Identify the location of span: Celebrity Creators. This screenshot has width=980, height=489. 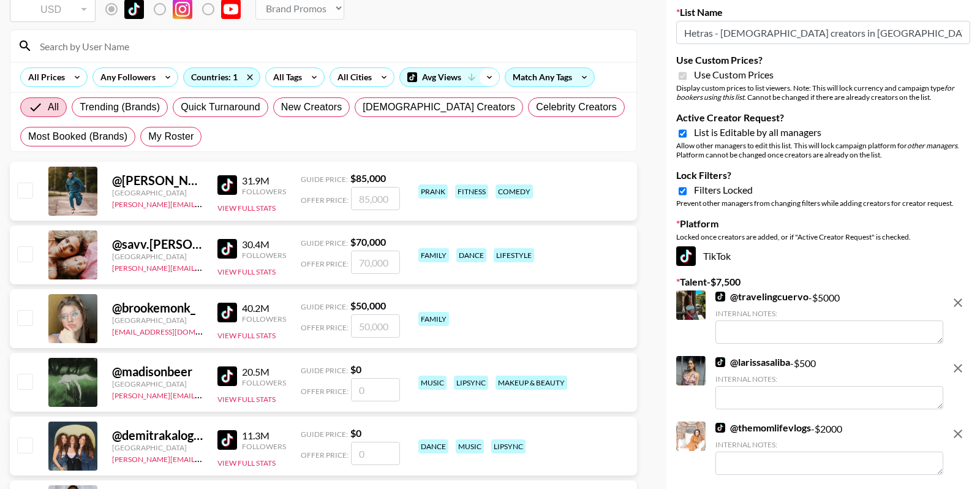
(576, 107).